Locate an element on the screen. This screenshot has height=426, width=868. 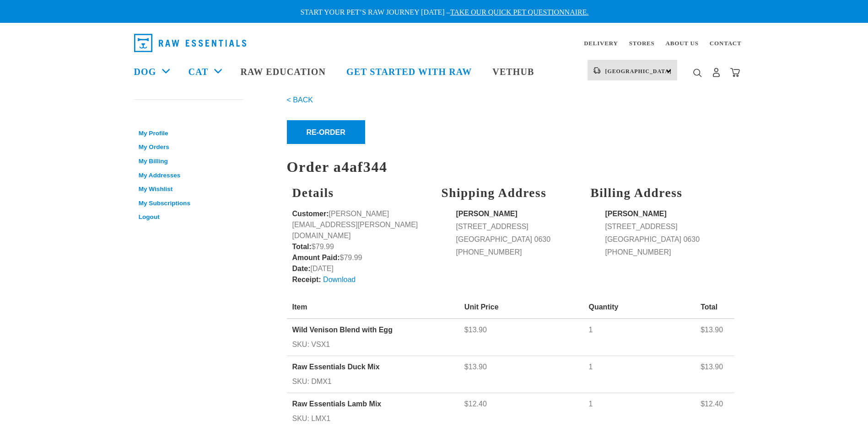
img: home-icon-1@2x.png is located at coordinates (697, 70).